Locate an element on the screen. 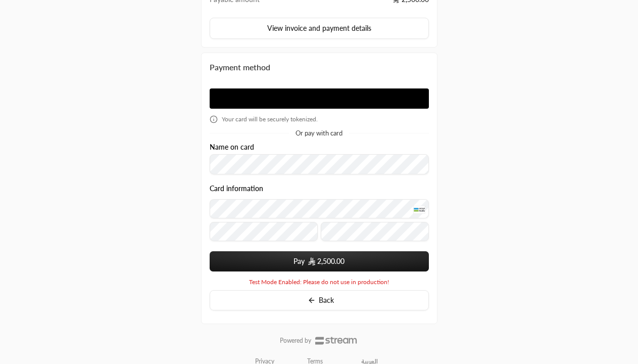 The height and width of the screenshot is (364, 638). img: MADA is located at coordinates (419, 209).